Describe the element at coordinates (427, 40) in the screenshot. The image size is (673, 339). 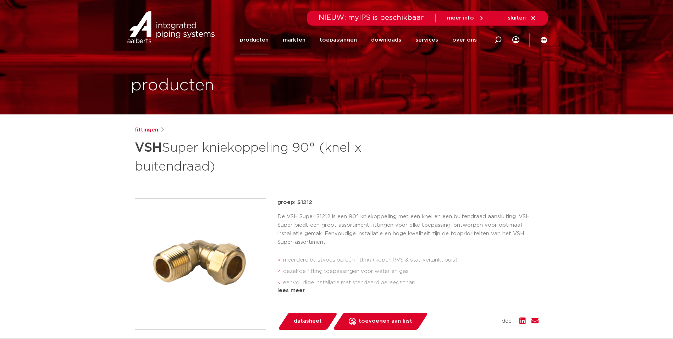
I see `a: services` at that location.